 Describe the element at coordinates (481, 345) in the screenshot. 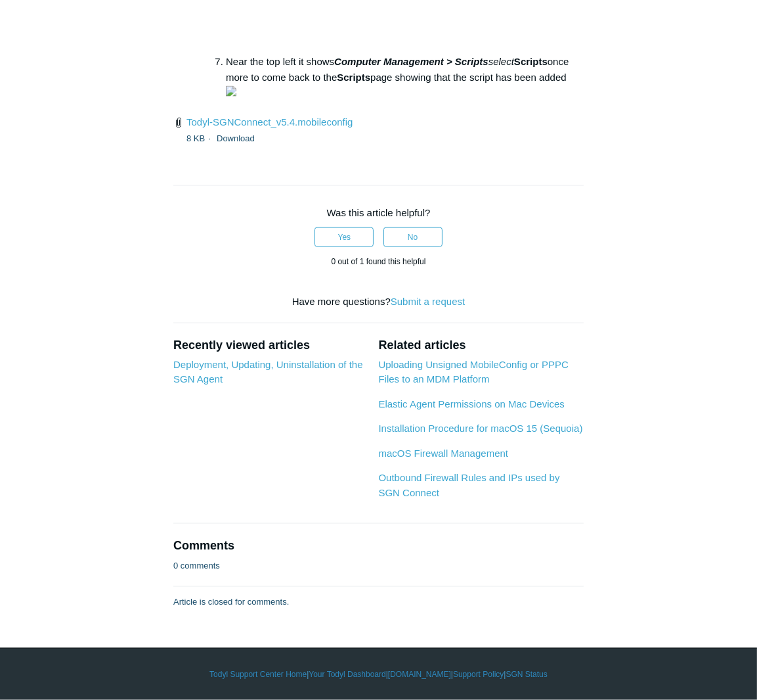

I see `h2: Related articles` at that location.